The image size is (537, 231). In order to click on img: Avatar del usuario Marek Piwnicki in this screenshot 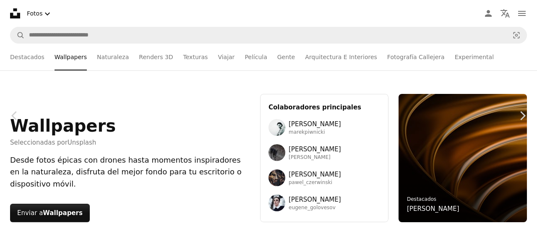, I will do `click(277, 128)`.